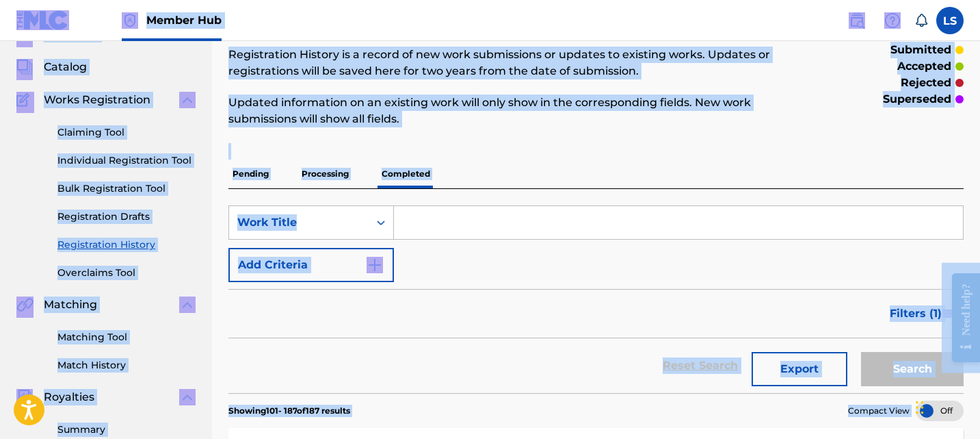 The width and height of the screenshot is (980, 439). What do you see at coordinates (127, 216) in the screenshot?
I see `a: Registration Drafts` at bounding box center [127, 216].